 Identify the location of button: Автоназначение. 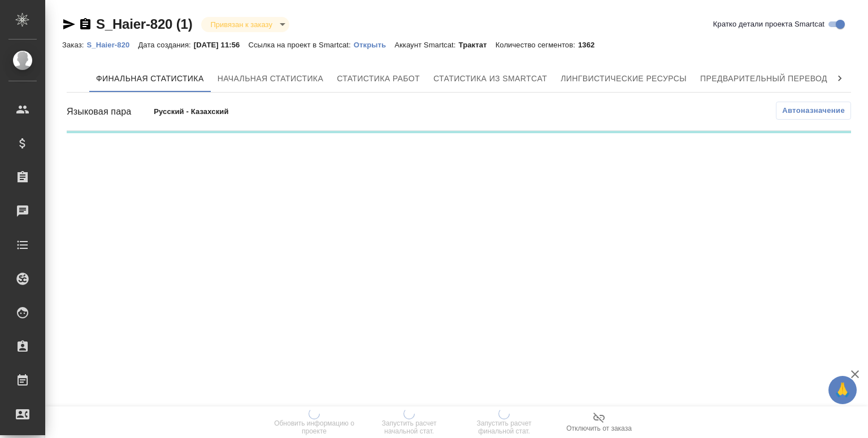
(813, 111).